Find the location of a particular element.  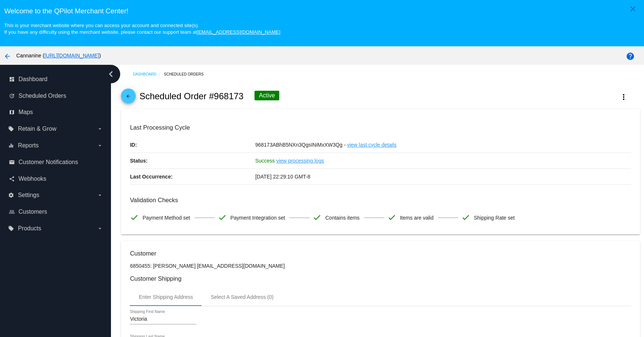

span: Items are valid is located at coordinates (417, 217).